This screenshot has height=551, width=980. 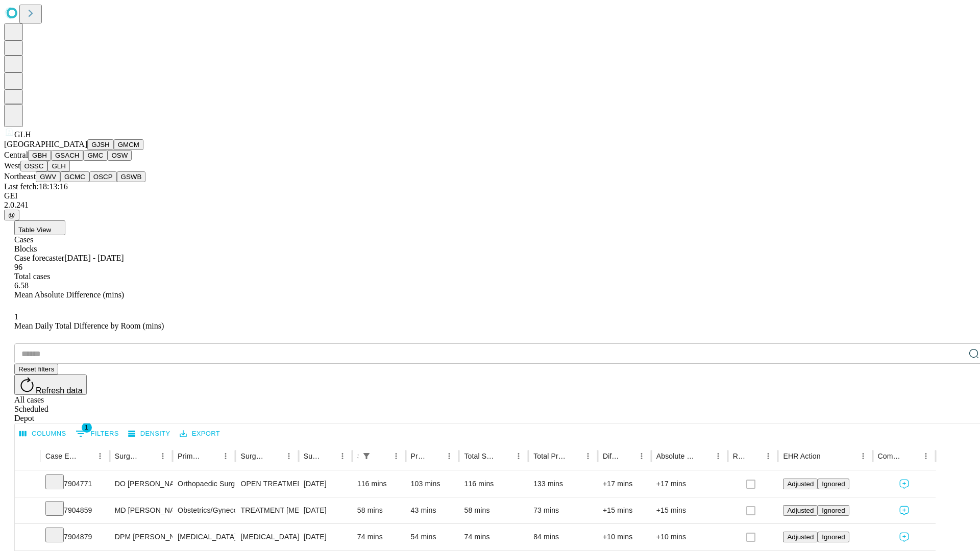 I want to click on span: Reset filters, so click(x=37, y=369).